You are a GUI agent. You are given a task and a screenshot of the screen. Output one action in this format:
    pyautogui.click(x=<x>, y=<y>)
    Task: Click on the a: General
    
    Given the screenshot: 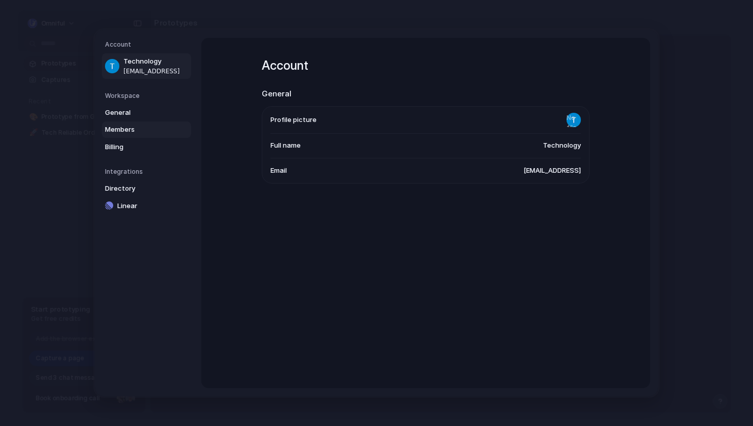 What is the action you would take?
    pyautogui.click(x=146, y=113)
    